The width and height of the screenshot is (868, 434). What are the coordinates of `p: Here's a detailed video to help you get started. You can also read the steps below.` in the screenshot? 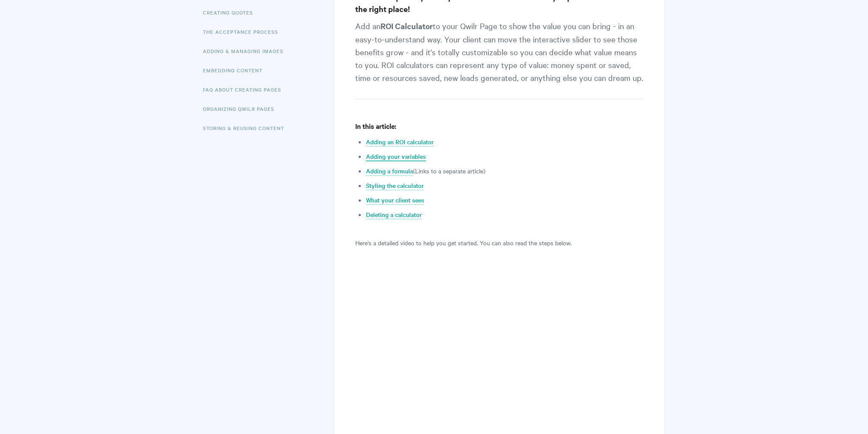 It's located at (499, 243).